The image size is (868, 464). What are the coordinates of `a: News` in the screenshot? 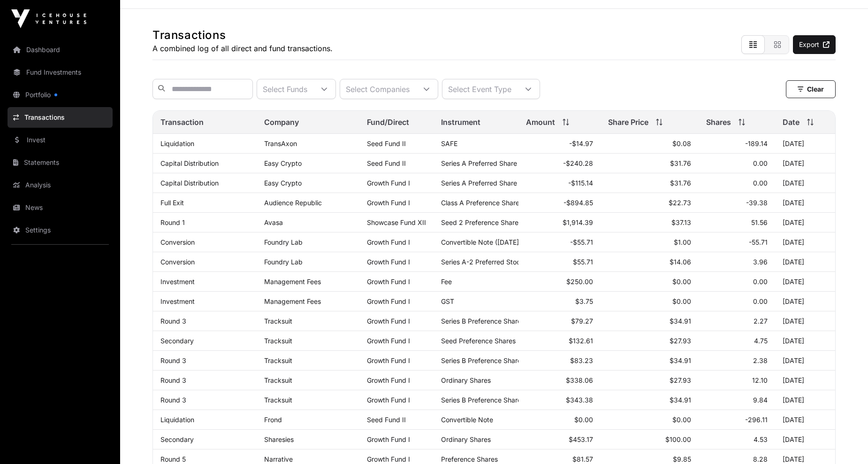 It's located at (60, 208).